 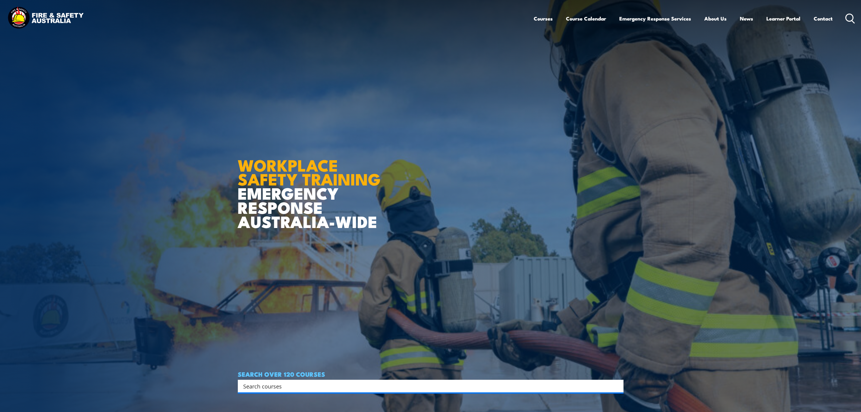 What do you see at coordinates (428, 386) in the screenshot?
I see `form: Search form` at bounding box center [428, 386].